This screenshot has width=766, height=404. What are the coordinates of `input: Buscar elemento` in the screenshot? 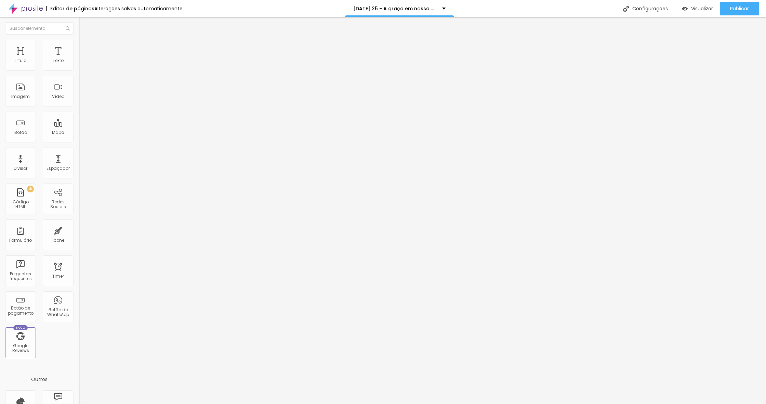 It's located at (39, 28).